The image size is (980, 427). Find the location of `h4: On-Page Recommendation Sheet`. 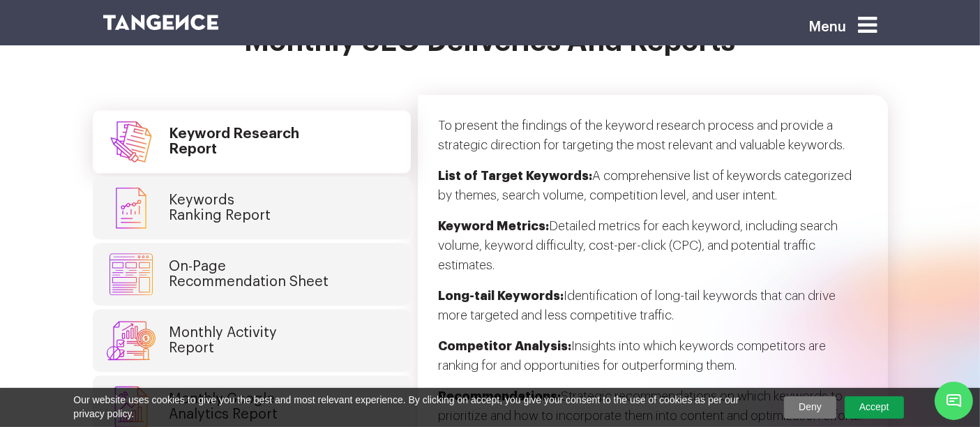

h4: On-Page Recommendation Sheet is located at coordinates (249, 274).